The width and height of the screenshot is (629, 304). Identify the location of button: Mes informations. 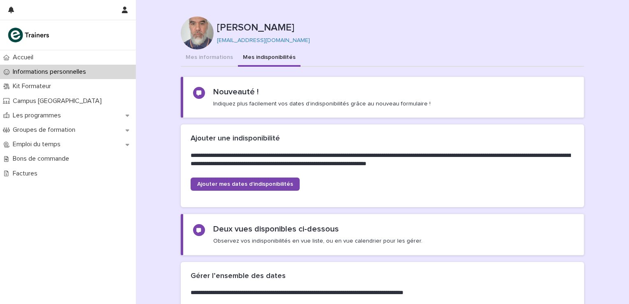
(209, 58).